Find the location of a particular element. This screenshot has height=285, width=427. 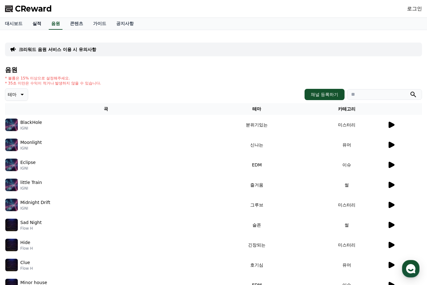

p: Midnight Drift is located at coordinates (35, 202).